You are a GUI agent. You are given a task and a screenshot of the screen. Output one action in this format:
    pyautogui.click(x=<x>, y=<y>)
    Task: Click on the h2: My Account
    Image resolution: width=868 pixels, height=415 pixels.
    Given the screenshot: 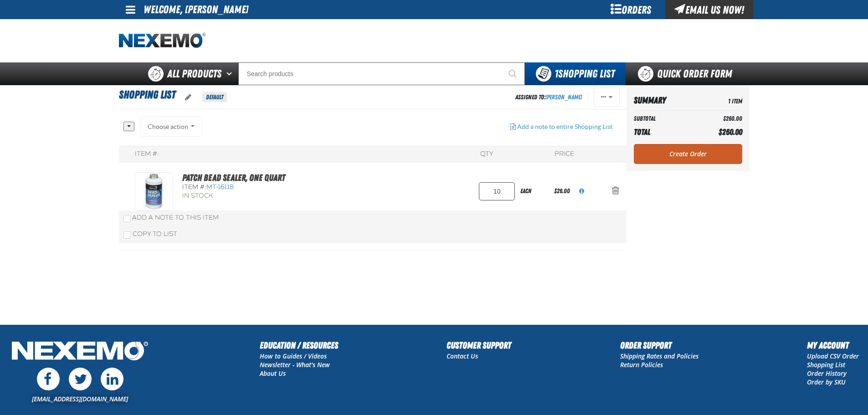 What is the action you would take?
    pyautogui.click(x=833, y=345)
    